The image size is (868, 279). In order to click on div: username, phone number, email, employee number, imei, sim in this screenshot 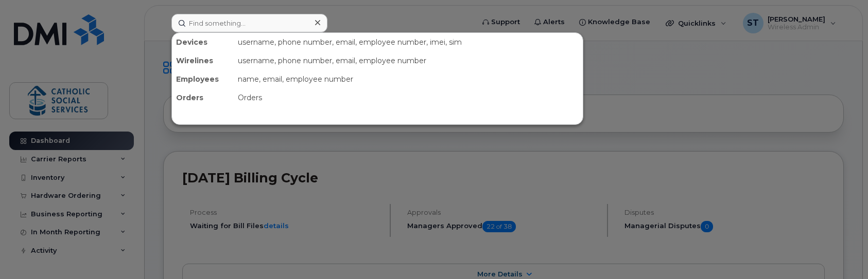, I will do `click(408, 42)`.